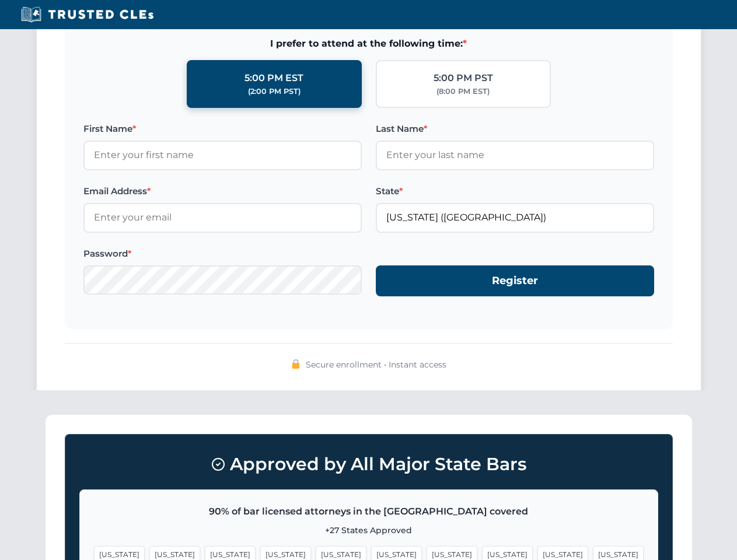 This screenshot has height=560, width=737. I want to click on input: Enter your last name, so click(515, 155).